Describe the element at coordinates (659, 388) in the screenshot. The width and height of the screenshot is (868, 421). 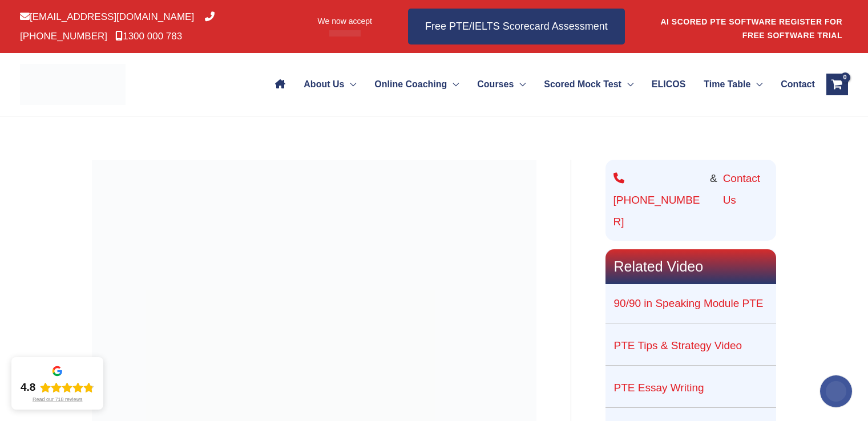
I see `a: PTE Essay Writing` at that location.